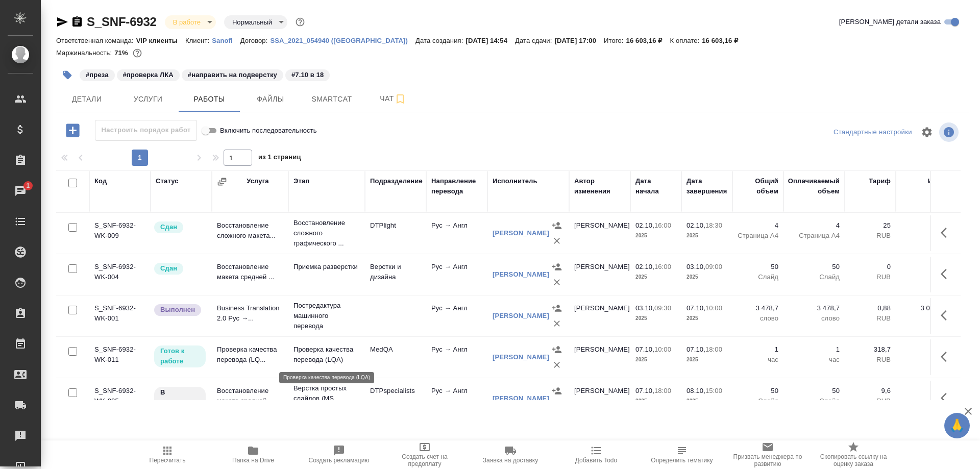 Image resolution: width=980 pixels, height=469 pixels. What do you see at coordinates (307, 75) in the screenshot?
I see `p: #7.10 в 18` at bounding box center [307, 75].